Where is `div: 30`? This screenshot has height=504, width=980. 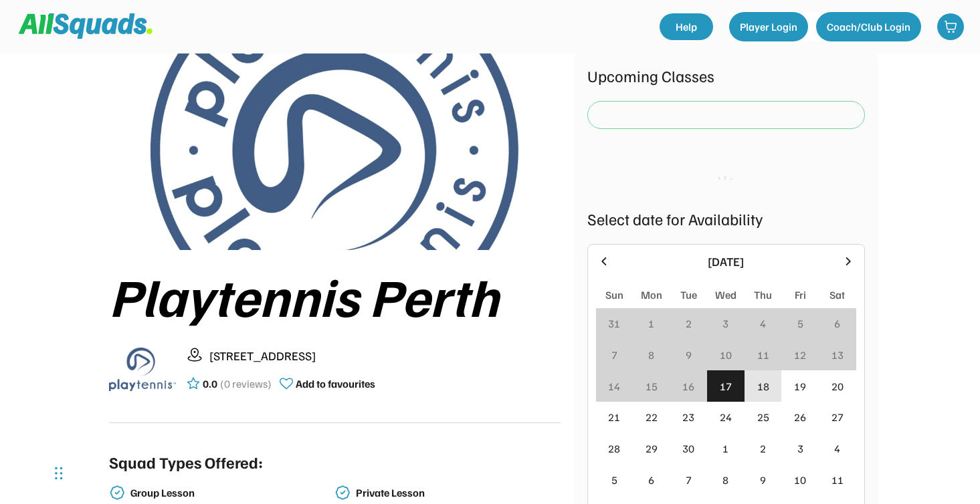 div: 30 is located at coordinates (688, 449).